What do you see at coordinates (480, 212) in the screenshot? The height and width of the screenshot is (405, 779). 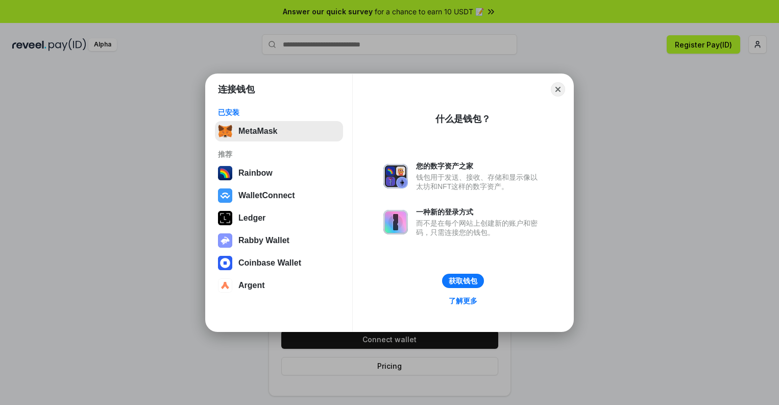 I see `div: 一种新的登录方式` at bounding box center [480, 212].